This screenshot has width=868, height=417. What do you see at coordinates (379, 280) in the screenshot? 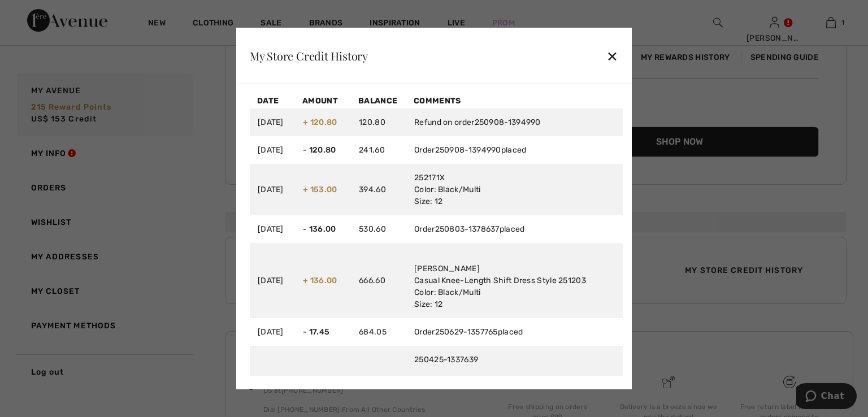
I see `td: 666.60` at bounding box center [379, 280].